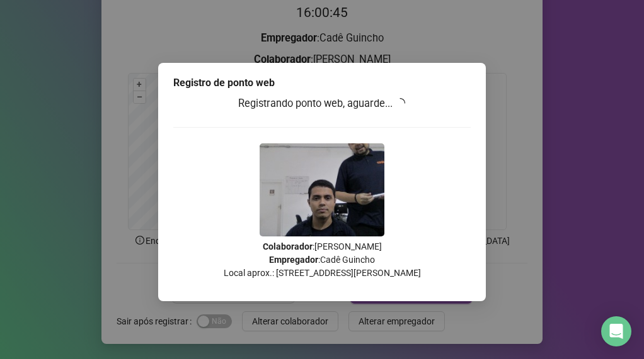  Describe the element at coordinates (616, 332) in the screenshot. I see `div: Open Intercom Messenger` at that location.